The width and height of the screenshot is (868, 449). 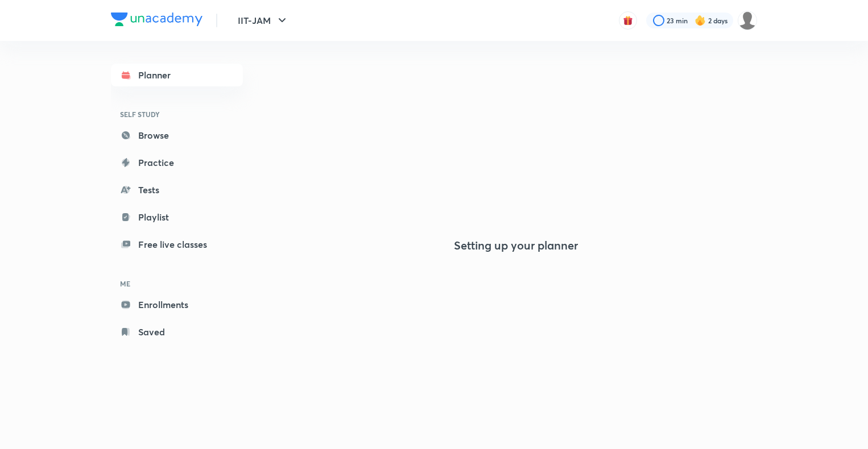 What do you see at coordinates (263, 20) in the screenshot?
I see `button: IIT-JAM` at bounding box center [263, 20].